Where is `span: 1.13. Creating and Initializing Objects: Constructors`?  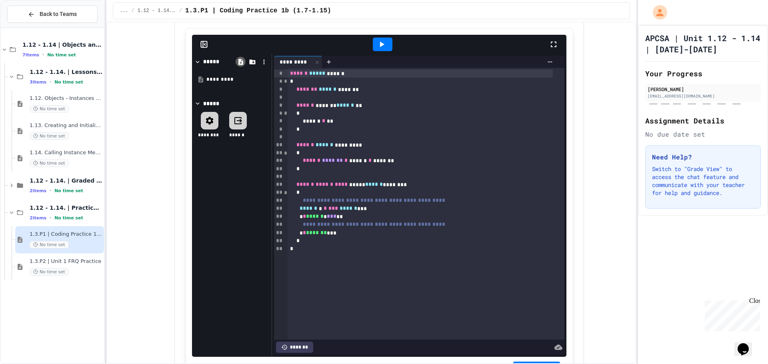 span: 1.13. Creating and Initializing Objects: Constructors is located at coordinates (66, 126).